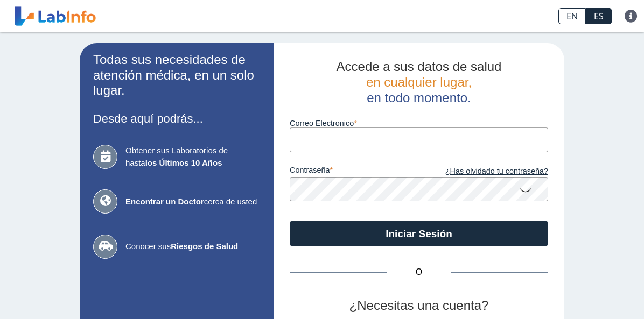 The width and height of the screenshot is (644, 319). What do you see at coordinates (419, 66) in the screenshot?
I see `span: Accede a sus datos de salud` at bounding box center [419, 66].